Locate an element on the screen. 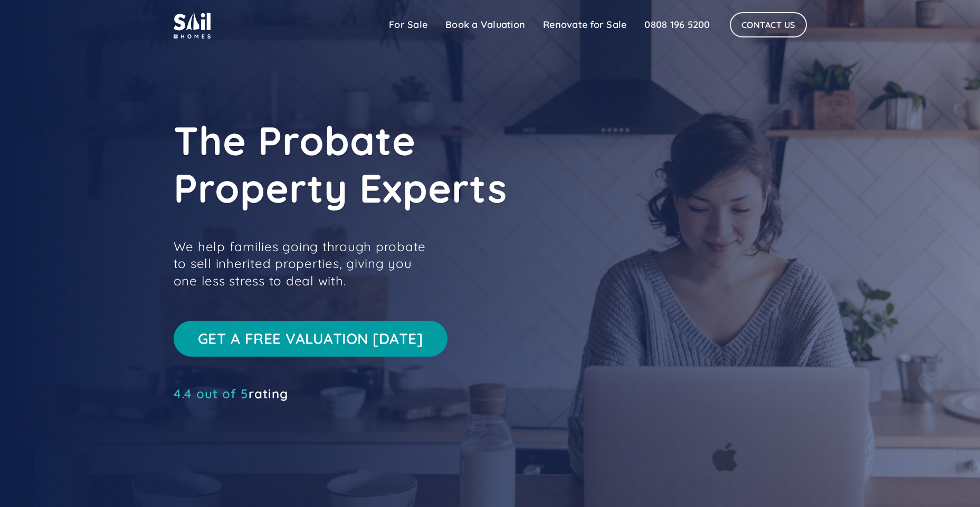 This screenshot has height=507, width=980. img: sail home logo is located at coordinates (192, 24).